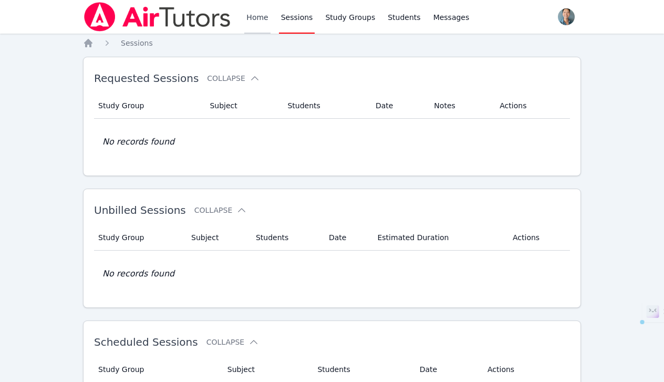  I want to click on th: Estimated Duration, so click(439, 237).